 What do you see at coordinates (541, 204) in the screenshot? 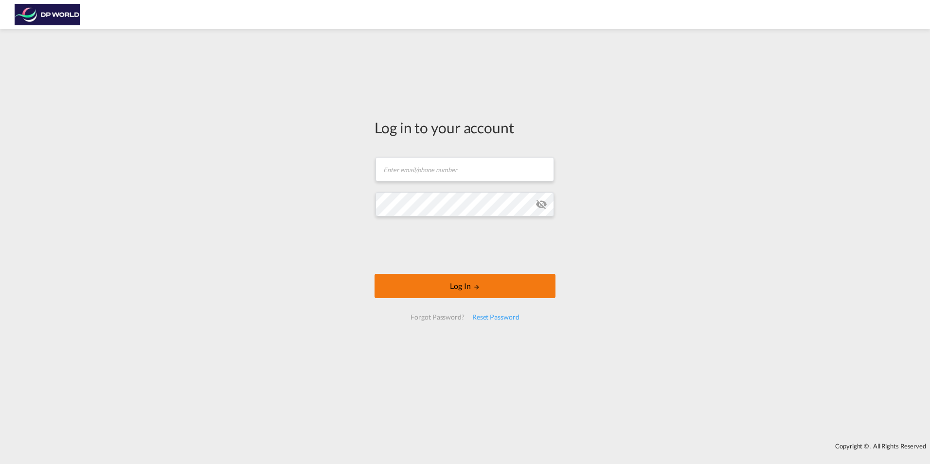
I see `md-icon: icon-eye-off` at bounding box center [541, 204].